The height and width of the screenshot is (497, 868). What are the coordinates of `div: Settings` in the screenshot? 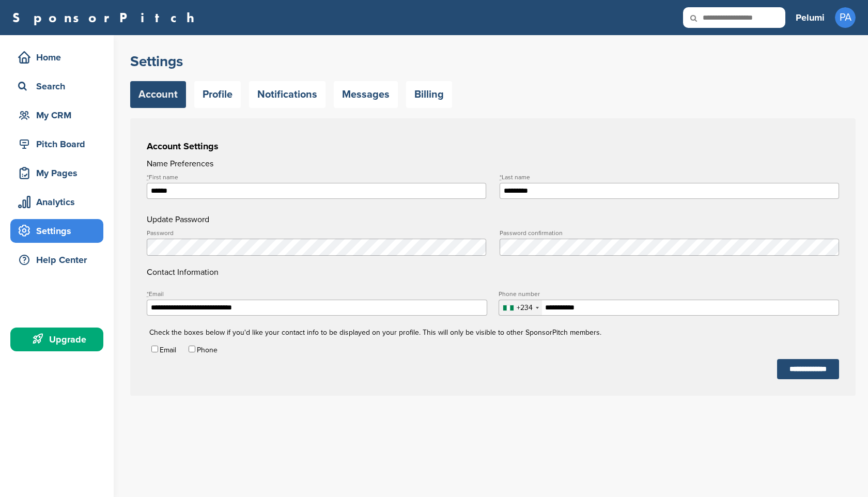 It's located at (59, 231).